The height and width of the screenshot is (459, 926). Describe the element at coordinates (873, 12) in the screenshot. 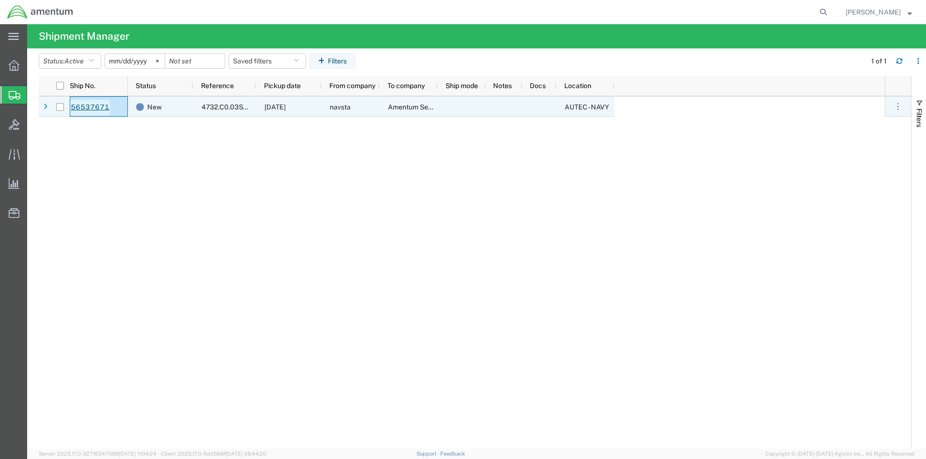

I see `span: Ahmed Warraiat` at that location.